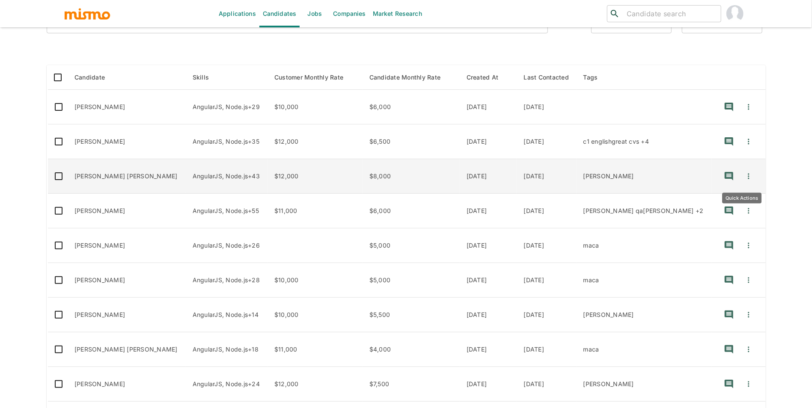 This screenshot has width=812, height=408. Describe the element at coordinates (644, 77) in the screenshot. I see `th: Tags` at that location.